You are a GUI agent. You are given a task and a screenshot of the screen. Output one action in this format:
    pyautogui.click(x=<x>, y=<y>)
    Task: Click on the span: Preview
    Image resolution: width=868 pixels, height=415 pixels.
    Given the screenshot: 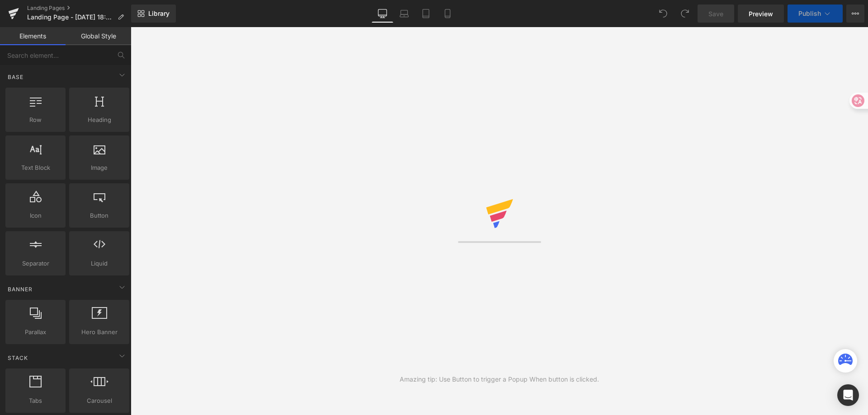 What is the action you would take?
    pyautogui.click(x=760, y=14)
    